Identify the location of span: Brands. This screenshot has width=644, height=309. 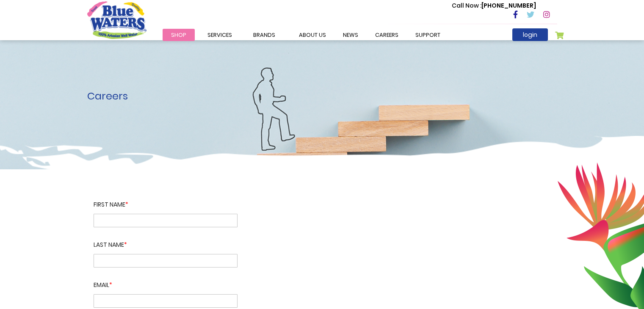
(264, 34).